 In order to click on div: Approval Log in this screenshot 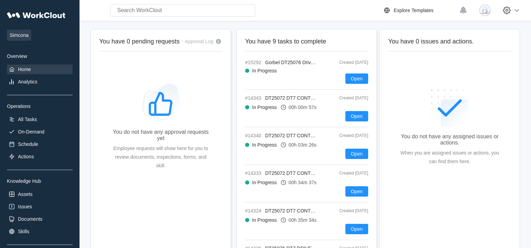, I will do `click(199, 41)`.